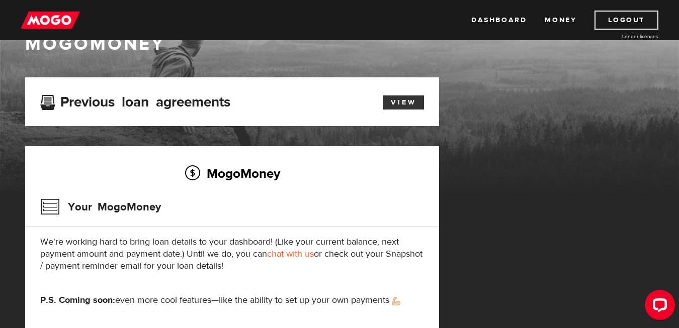 This screenshot has height=328, width=679. Describe the element at coordinates (232, 301) in the screenshot. I see `p: even more cool features—like the ability to set up your own payments` at that location.